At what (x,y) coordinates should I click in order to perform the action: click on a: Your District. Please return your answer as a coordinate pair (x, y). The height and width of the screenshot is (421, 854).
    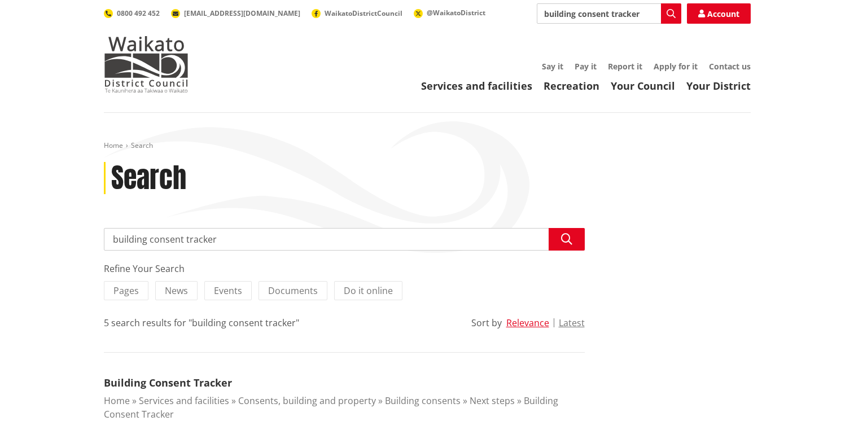
    Looking at the image, I should click on (718, 86).